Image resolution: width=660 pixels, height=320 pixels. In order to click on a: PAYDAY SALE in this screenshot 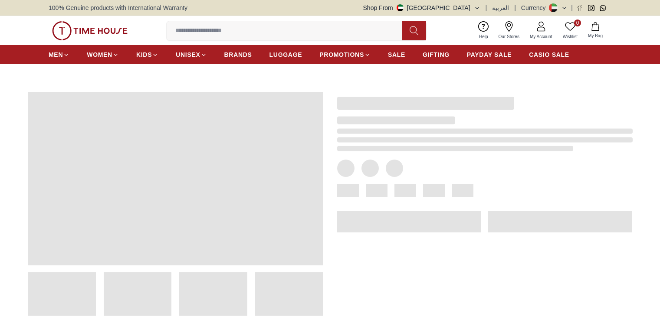, I will do `click(489, 55)`.